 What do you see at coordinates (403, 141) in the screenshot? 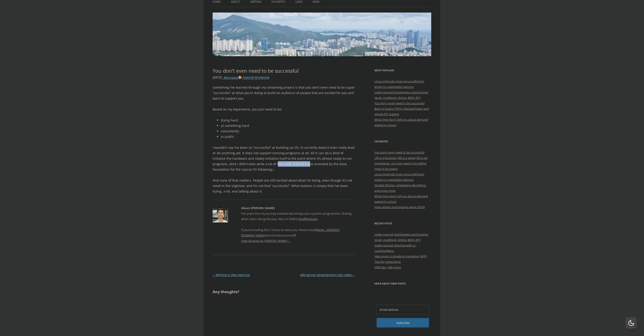
I see `h3: Favorites` at bounding box center [403, 141].